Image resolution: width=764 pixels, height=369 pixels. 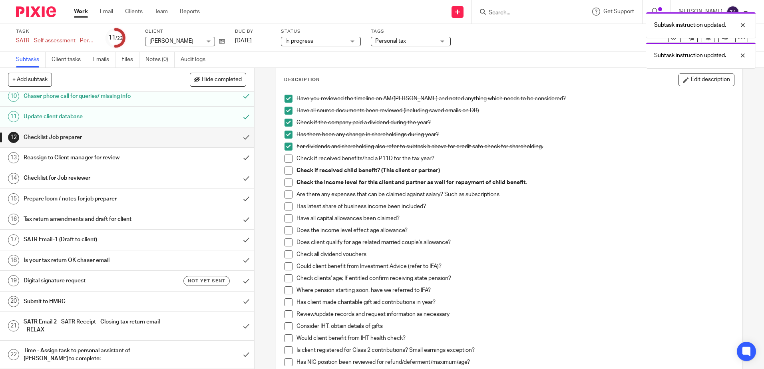 I want to click on p: Has NIC position been reviewed for refund/deferment/maximum/age?, so click(x=515, y=362).